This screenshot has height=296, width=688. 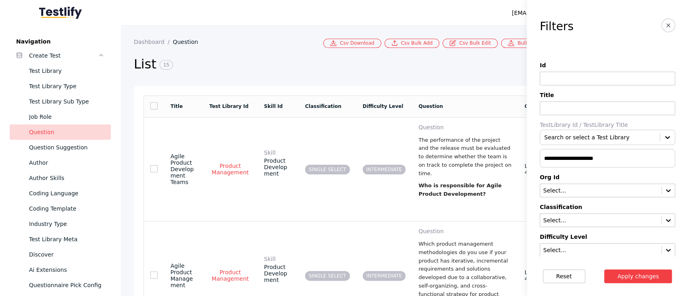 What do you see at coordinates (183, 276) in the screenshot?
I see `section: Agile Product Management` at bounding box center [183, 276].